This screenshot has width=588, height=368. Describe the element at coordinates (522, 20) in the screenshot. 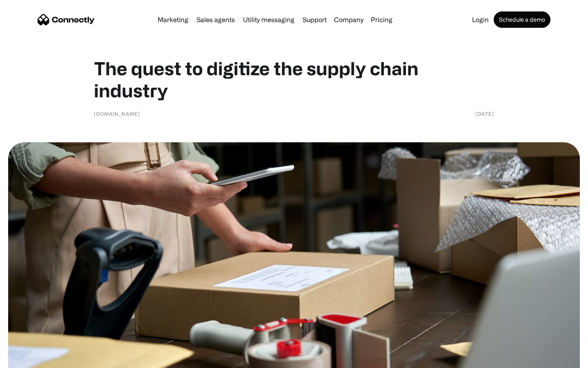

I see `a: Schedule a demo` at that location.